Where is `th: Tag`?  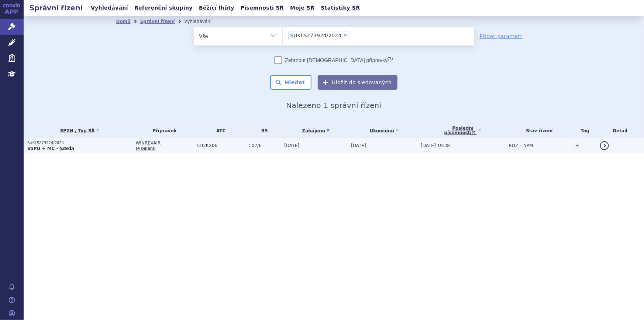 th: Tag is located at coordinates (583, 130).